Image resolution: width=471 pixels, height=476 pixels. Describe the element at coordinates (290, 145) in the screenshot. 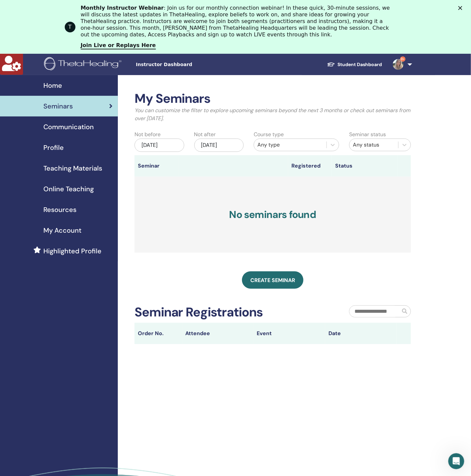

I see `div: Any type` at that location.